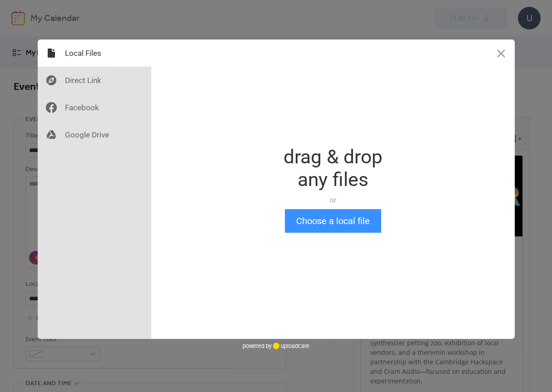  What do you see at coordinates (333, 169) in the screenshot?
I see `div: drag & drop any files` at bounding box center [333, 169].